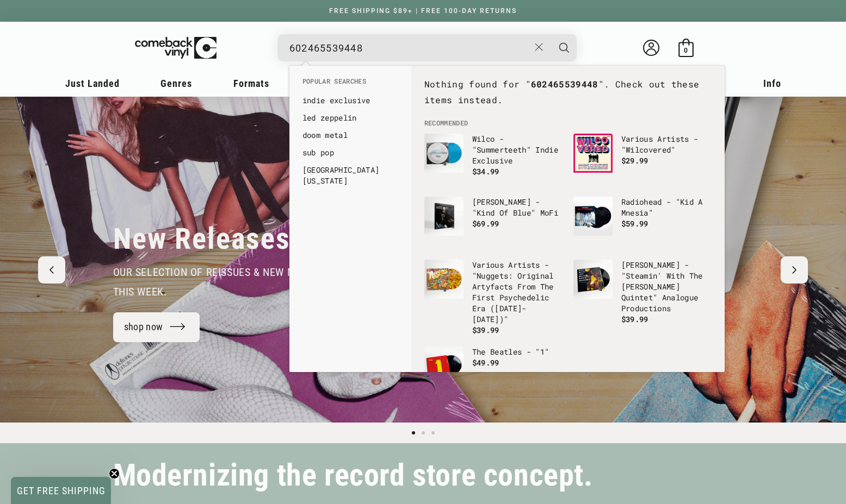 This screenshot has width=846, height=504. I want to click on h2: New Releases, so click(202, 239).